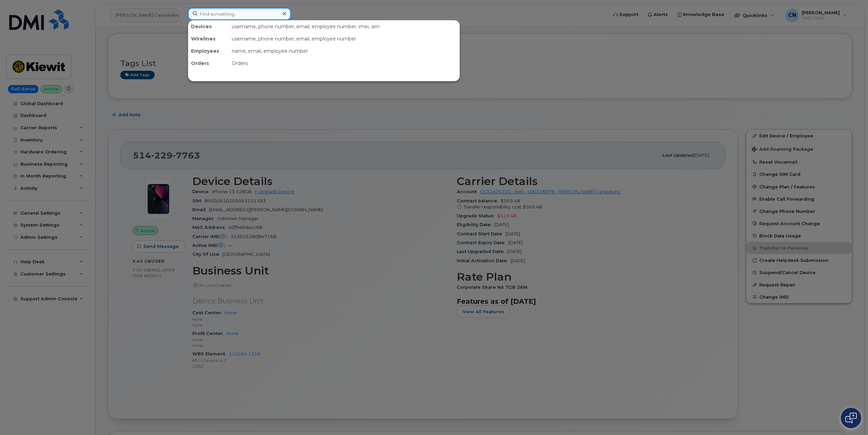 This screenshot has width=868, height=435. I want to click on div: username, phone number, email, employee number, imei, sim, so click(345, 27).